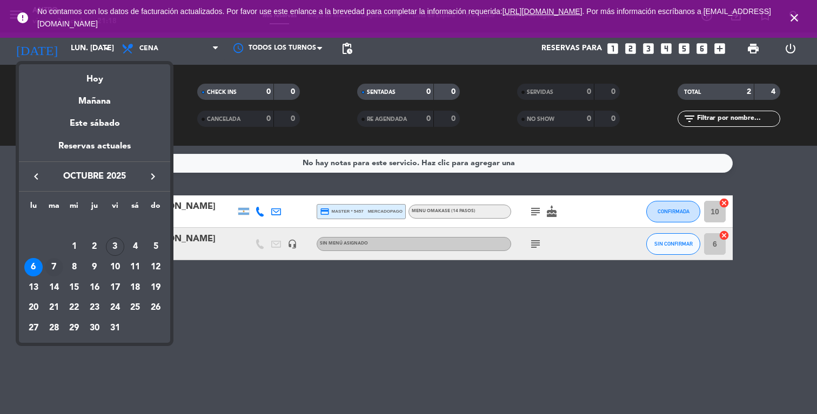 The image size is (817, 414). I want to click on div: 1, so click(74, 247).